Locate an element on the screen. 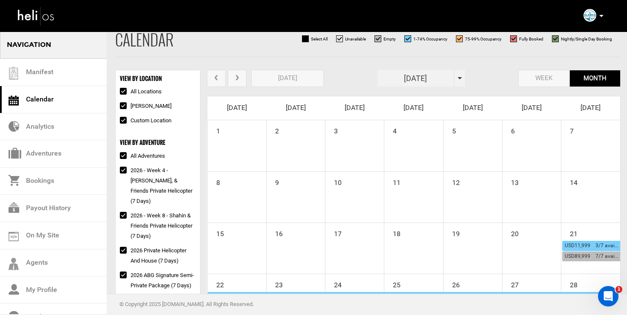 The height and width of the screenshot is (315, 627). label: Nightly/Single Day Booking is located at coordinates (582, 39).